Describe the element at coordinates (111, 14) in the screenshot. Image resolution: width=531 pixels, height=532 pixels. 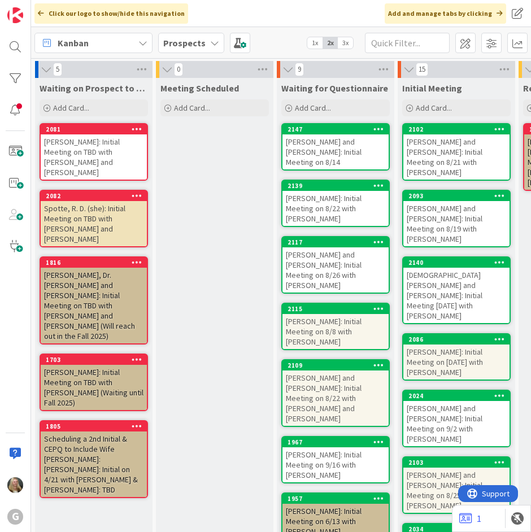
I see `div: Click our logo to show/hide this navigation` at that location.